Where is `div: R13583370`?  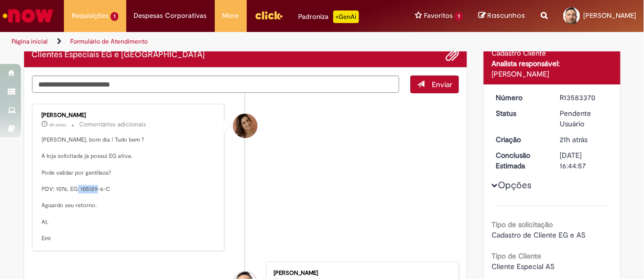 div: R13583370 is located at coordinates (584, 98).